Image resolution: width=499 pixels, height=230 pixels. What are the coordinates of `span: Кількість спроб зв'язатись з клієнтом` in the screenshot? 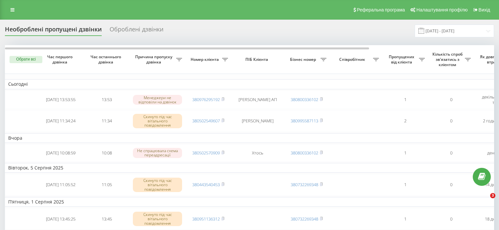 It's located at (448, 59).